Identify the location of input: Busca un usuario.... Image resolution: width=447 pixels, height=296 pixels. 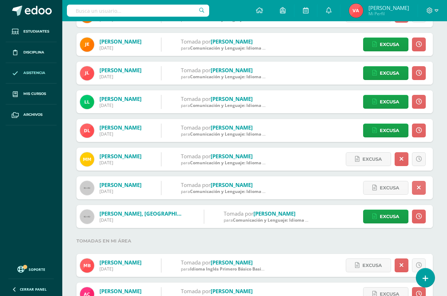
(138, 11).